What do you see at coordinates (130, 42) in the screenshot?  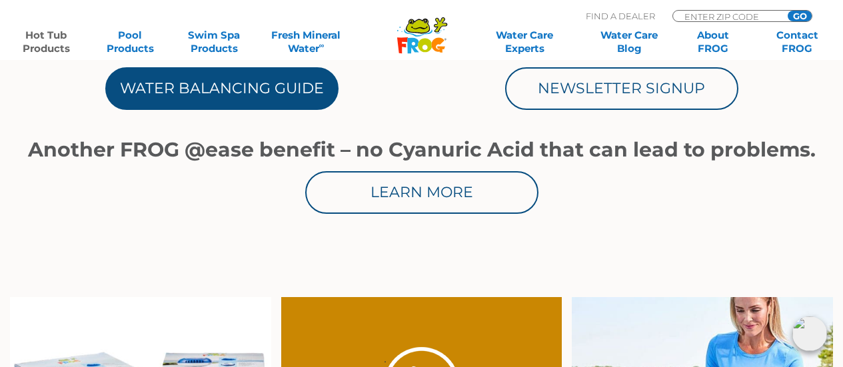 I see `a: PoolProducts` at bounding box center [130, 42].